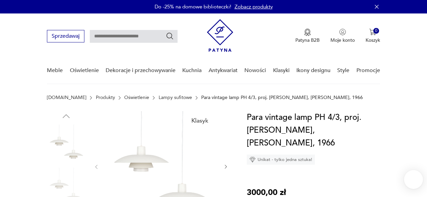  Describe the element at coordinates (223, 71) in the screenshot. I see `a: Antykwariat` at that location.